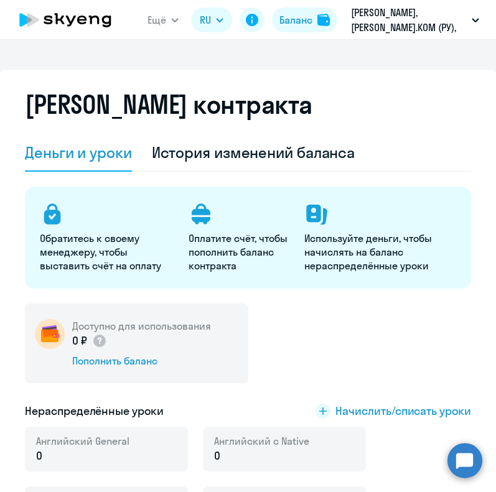 Image resolution: width=496 pixels, height=492 pixels. Describe the element at coordinates (304, 20) in the screenshot. I see `button: Балансbalance` at that location.